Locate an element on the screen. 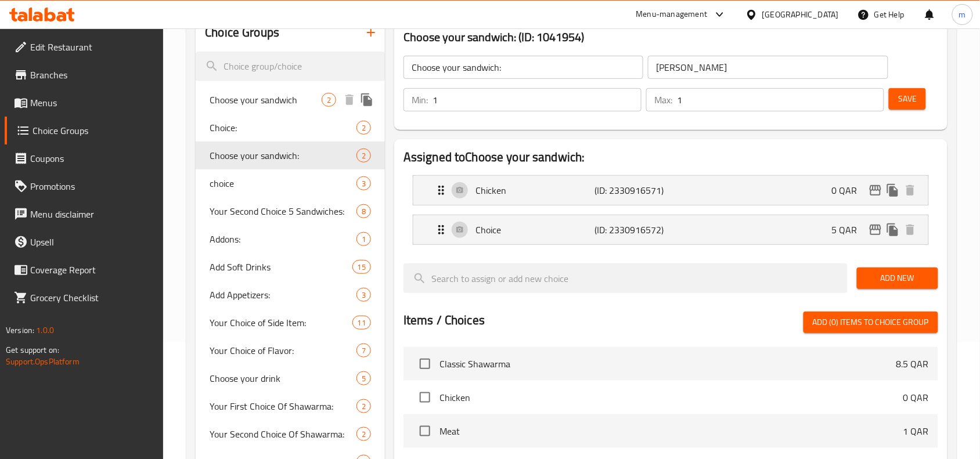  a: Coverage Report is located at coordinates (84, 270).